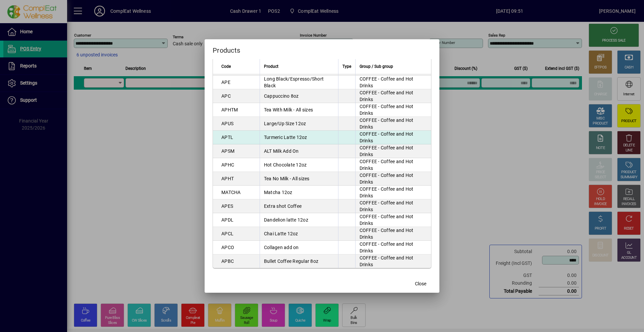  Describe the element at coordinates (421, 284) in the screenshot. I see `button: Close` at that location.